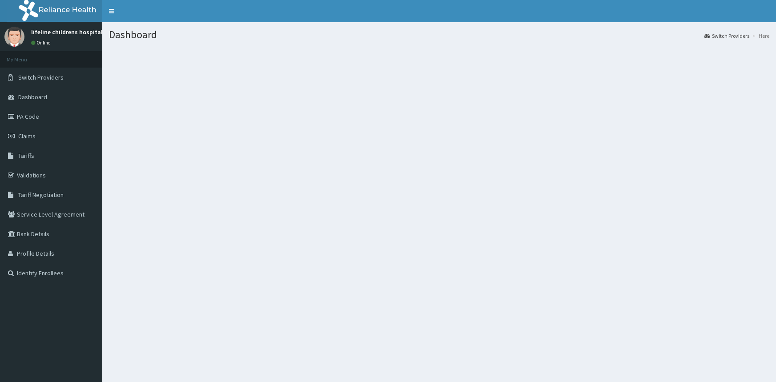 The width and height of the screenshot is (776, 382). What do you see at coordinates (727, 36) in the screenshot?
I see `a: Switch Providers` at bounding box center [727, 36].